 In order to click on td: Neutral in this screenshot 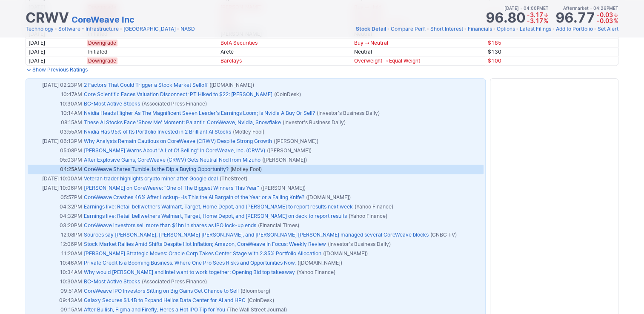, I will do `click(418, 51)`.